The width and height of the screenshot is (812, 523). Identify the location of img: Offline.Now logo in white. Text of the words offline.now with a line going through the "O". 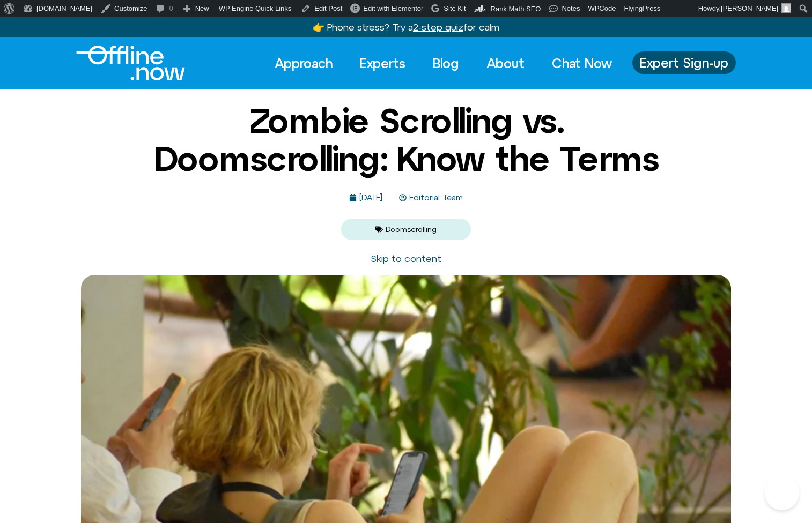
(131, 62).